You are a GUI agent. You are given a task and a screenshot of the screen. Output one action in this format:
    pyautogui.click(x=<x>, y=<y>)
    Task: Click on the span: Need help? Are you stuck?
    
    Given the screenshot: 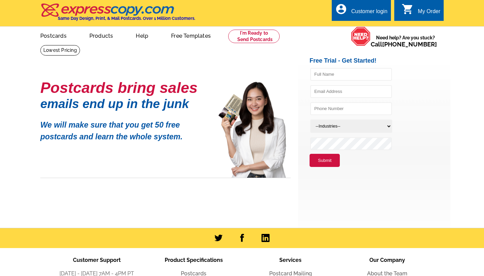 What is the action you would take?
    pyautogui.click(x=406, y=41)
    